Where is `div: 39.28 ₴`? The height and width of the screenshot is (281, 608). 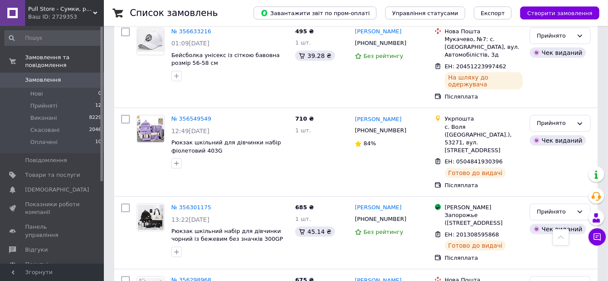
div: 39.28 ₴ is located at coordinates (315, 56).